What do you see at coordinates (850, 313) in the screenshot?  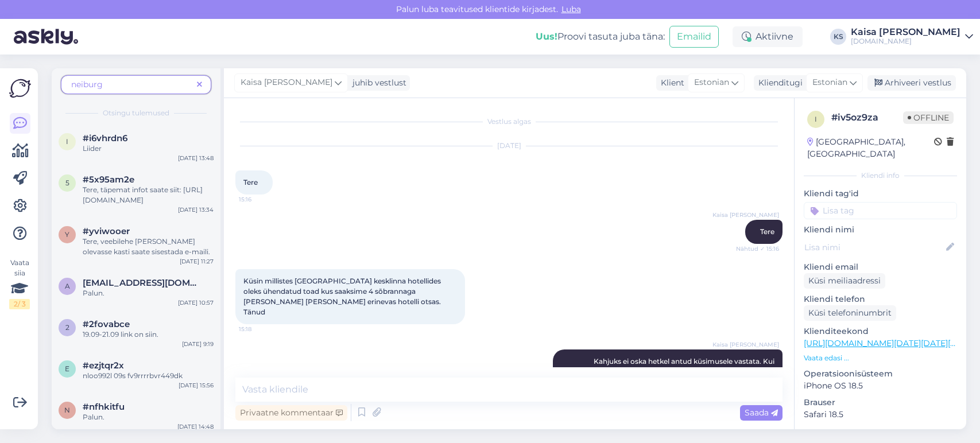 I see `div: Küsi telefoninumbrit` at bounding box center [850, 313].